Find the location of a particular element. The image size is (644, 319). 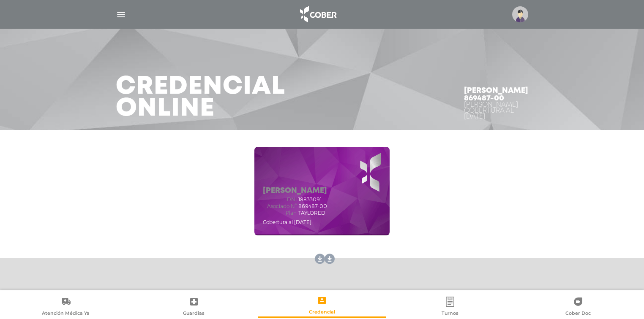

a: Atención Médica Ya is located at coordinates (65, 307).